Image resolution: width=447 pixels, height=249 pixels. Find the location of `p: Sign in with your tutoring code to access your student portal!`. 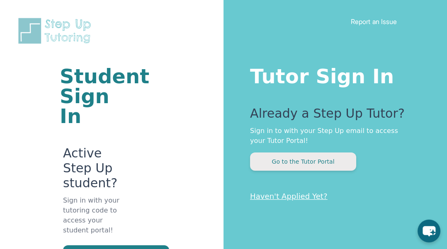

p: Sign in with your tutoring code to access your student portal! is located at coordinates (93, 221).